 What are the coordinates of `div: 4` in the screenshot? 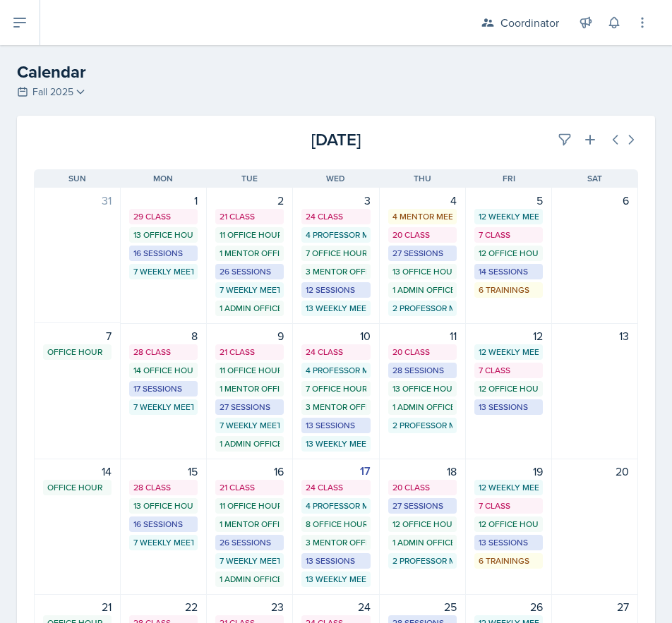 It's located at (422, 200).